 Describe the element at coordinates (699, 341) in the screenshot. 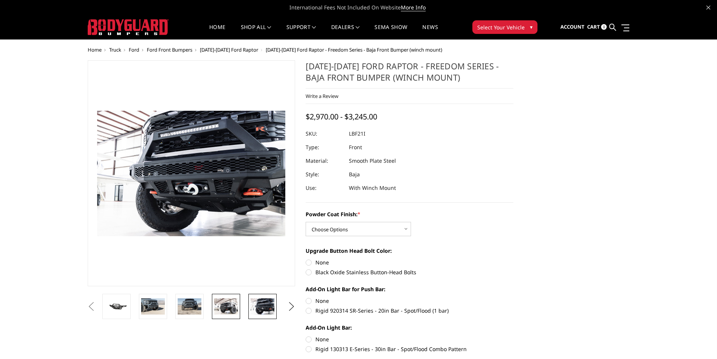

I see `div: Chat Widget` at that location.